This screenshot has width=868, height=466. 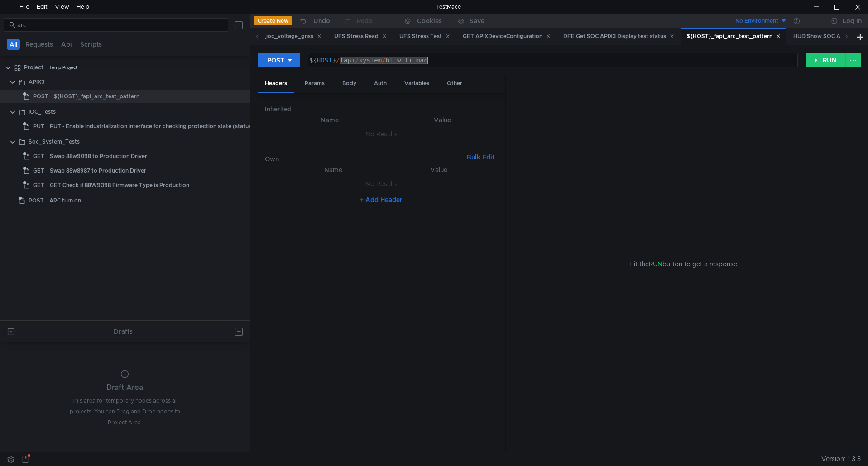 What do you see at coordinates (33, 68) in the screenshot?
I see `div: Project` at bounding box center [33, 68].